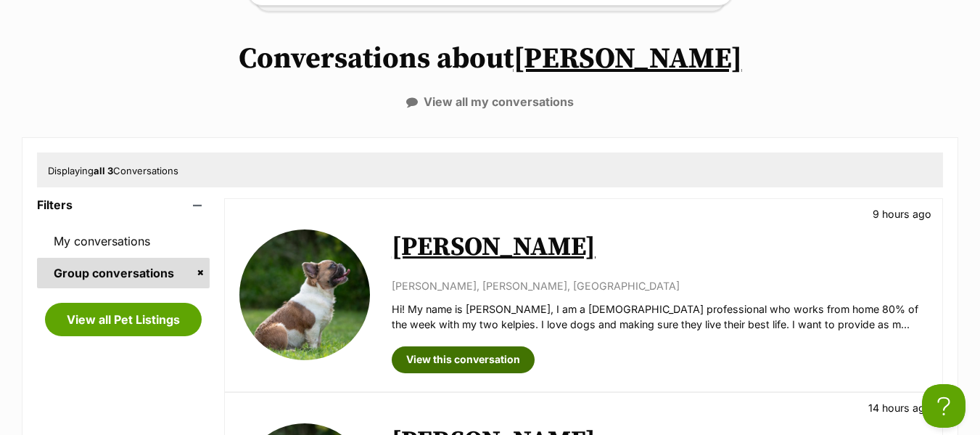 Image resolution: width=980 pixels, height=435 pixels. What do you see at coordinates (123, 241) in the screenshot?
I see `a: My conversations` at bounding box center [123, 241].